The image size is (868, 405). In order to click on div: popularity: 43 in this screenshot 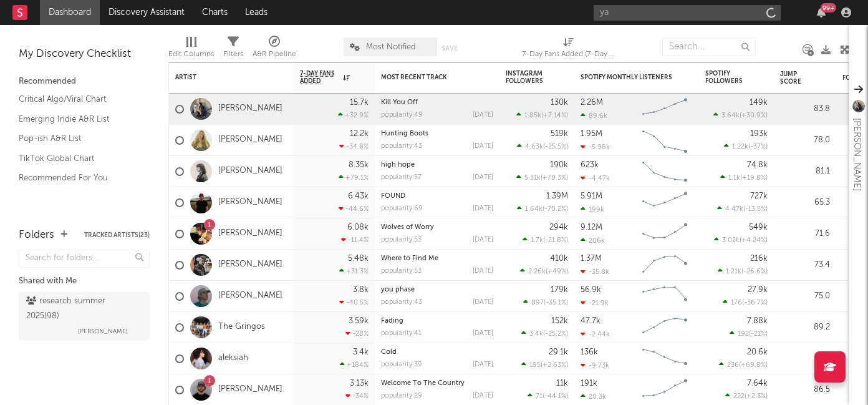, I will do `click(401, 302)`.